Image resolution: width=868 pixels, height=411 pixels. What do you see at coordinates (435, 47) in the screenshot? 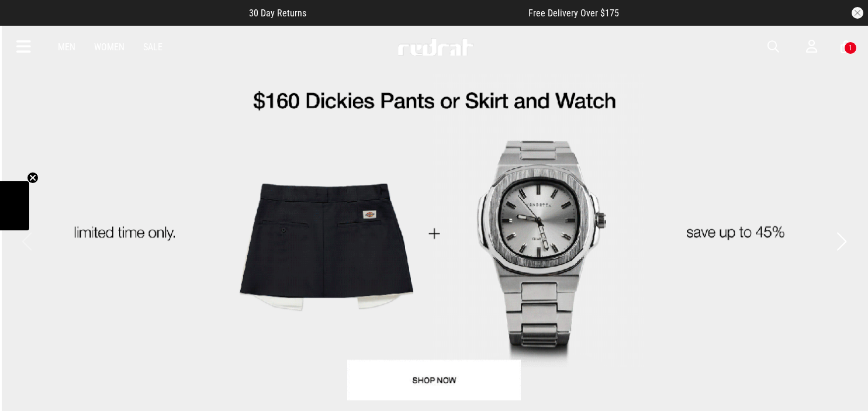
I see `img: Redrat logo` at bounding box center [435, 47].